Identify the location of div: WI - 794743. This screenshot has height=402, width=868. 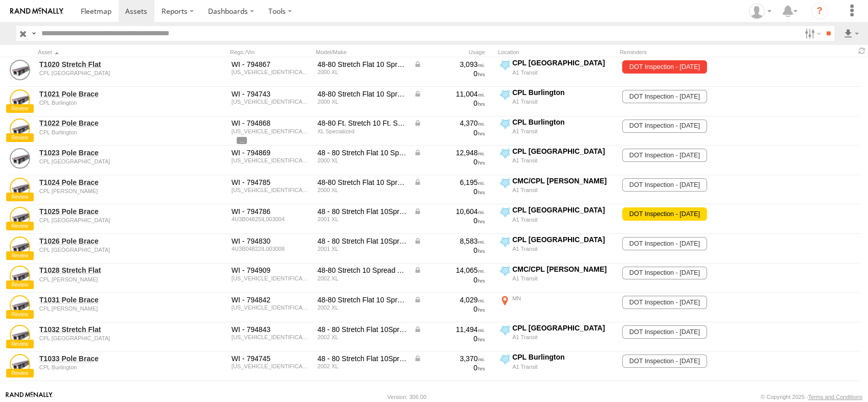
(271, 94).